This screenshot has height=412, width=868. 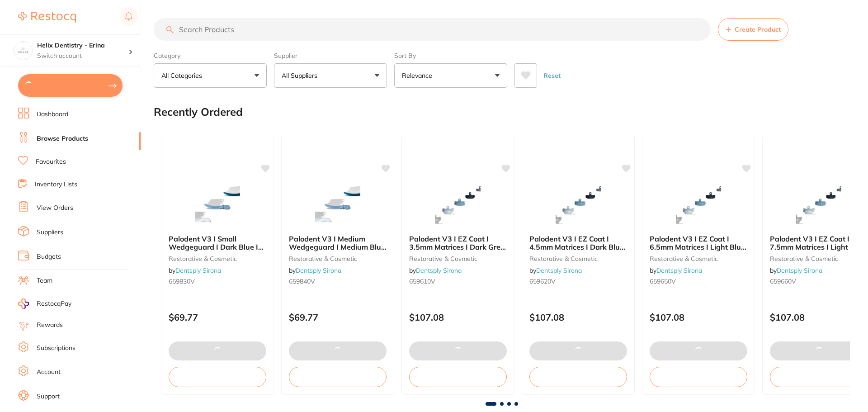 What do you see at coordinates (451, 56) in the screenshot?
I see `label: Sort By` at bounding box center [451, 56].